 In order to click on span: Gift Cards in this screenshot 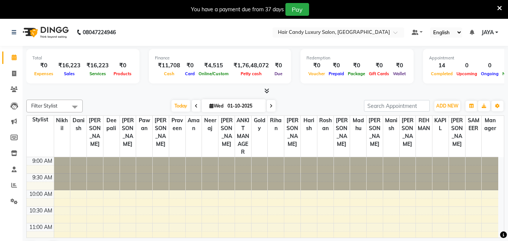, I will do `click(379, 74)`.